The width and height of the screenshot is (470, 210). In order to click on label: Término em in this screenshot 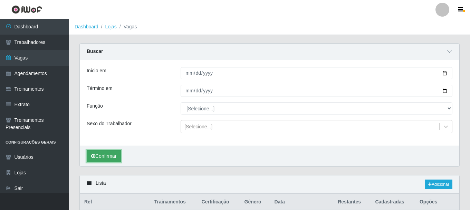, I will do `click(99, 88)`.